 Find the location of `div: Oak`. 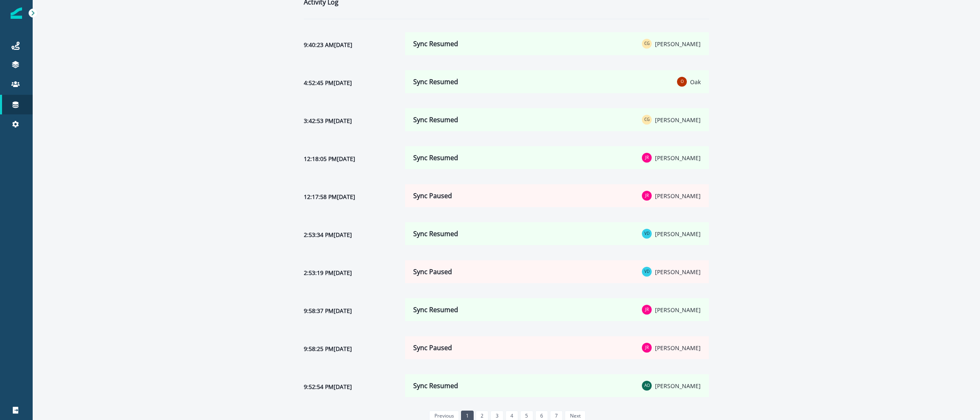

div: Oak is located at coordinates (682, 82).